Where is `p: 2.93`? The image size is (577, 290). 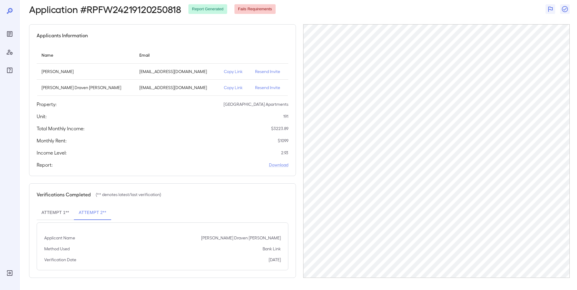 p: 2.93 is located at coordinates (285, 153).